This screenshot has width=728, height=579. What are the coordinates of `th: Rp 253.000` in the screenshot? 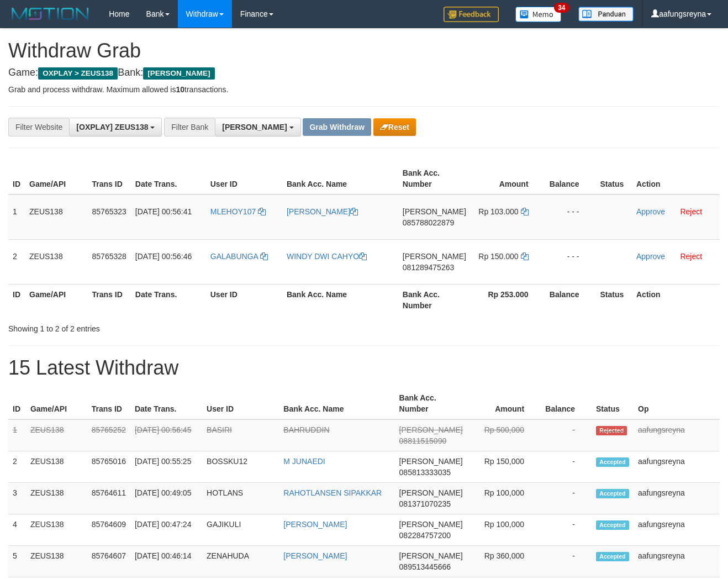 It's located at (507, 299).